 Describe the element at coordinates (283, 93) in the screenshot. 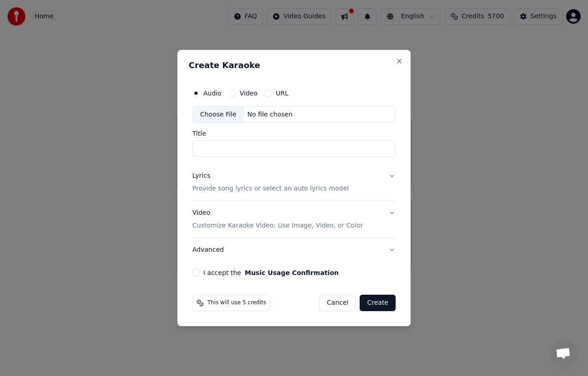

I see `label: URL` at that location.